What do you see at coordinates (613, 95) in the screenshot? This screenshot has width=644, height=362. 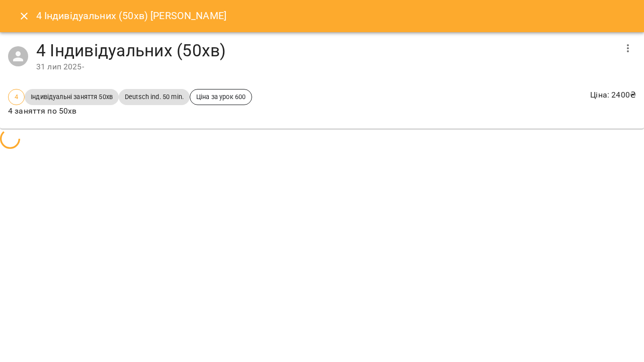 I see `p: Ціна : 2400 ₴` at bounding box center [613, 95].